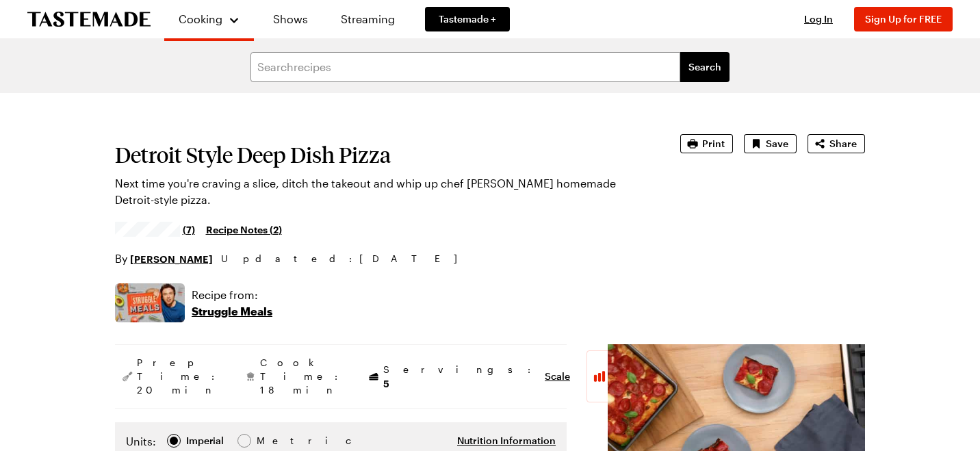  I want to click on button: Scale, so click(557, 376).